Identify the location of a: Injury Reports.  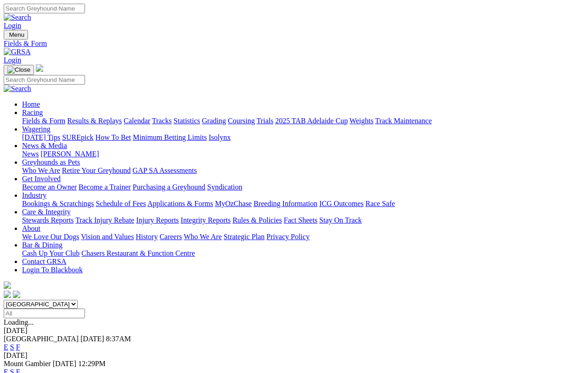
(157, 220).